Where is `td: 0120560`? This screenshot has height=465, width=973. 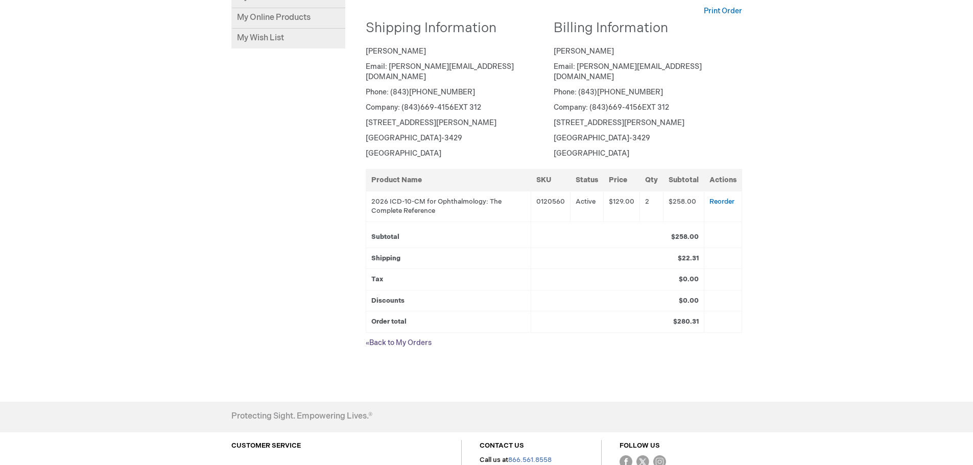
td: 0120560 is located at coordinates (550, 206).